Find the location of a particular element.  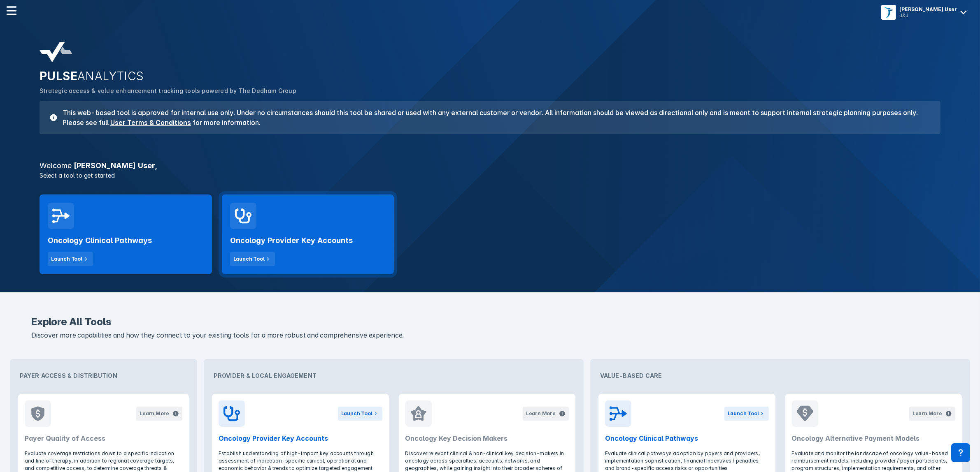

a: Oncology Provider Key AccountsLaunch Tool is located at coordinates (308, 234).